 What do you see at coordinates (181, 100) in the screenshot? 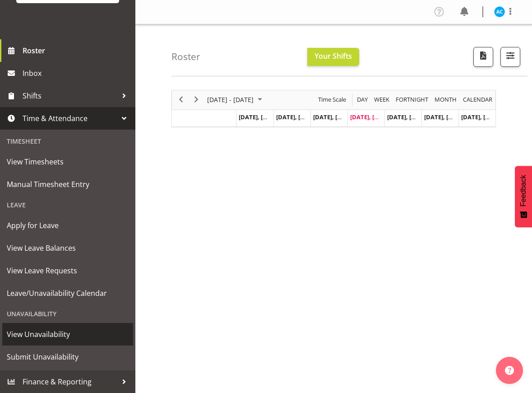
I see `div: previous period` at bounding box center [181, 100].